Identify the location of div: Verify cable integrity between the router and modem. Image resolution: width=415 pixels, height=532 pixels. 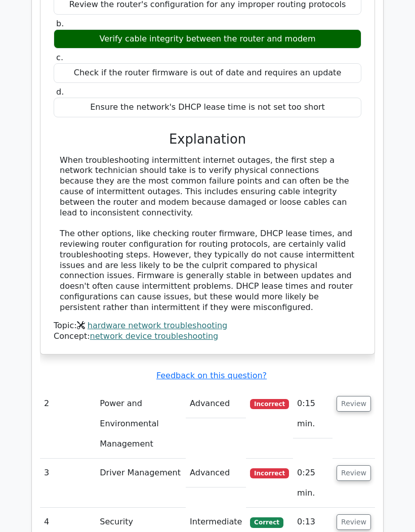
(208, 39).